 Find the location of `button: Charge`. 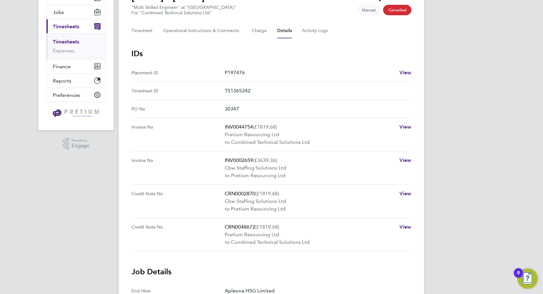

button: Charge is located at coordinates (259, 31).